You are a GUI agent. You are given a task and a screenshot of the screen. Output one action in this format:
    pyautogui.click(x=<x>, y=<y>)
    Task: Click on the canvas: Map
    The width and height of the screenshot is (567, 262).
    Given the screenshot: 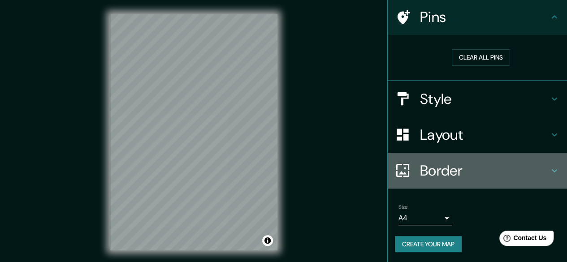 What is the action you would take?
    pyautogui.click(x=194, y=132)
    